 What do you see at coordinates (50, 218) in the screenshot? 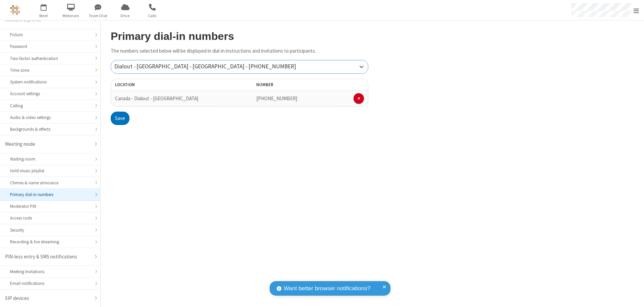
I see `div: Access code` at bounding box center [50, 218].